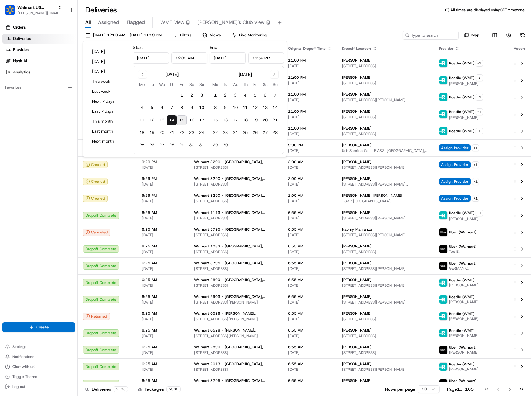  Describe the element at coordinates (101, 10) in the screenshot. I see `h1: Deliveries` at that location.